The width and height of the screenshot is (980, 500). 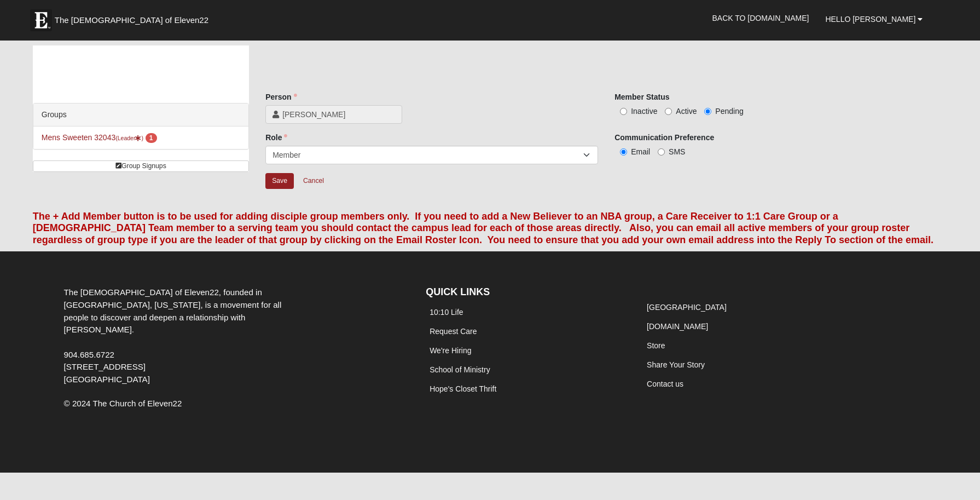 I want to click on a: School of Ministry, so click(x=460, y=369).